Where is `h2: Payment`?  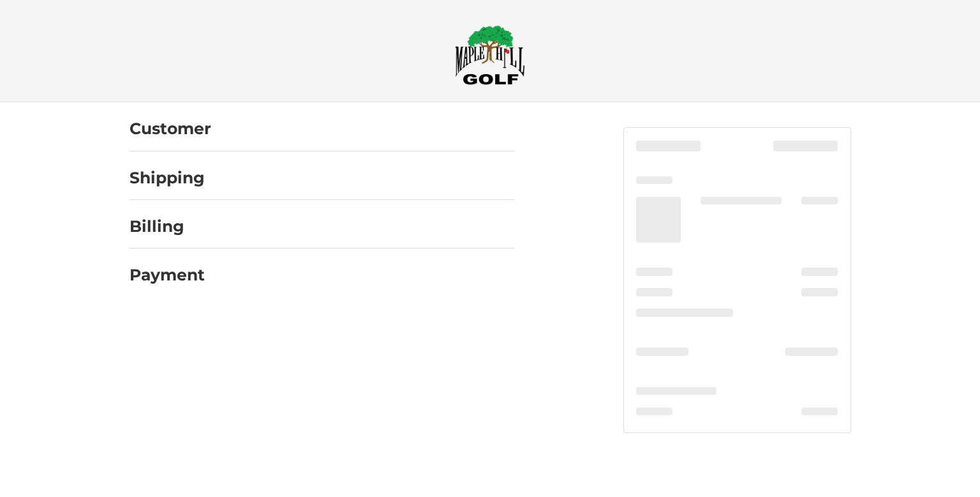 h2: Payment is located at coordinates (167, 274).